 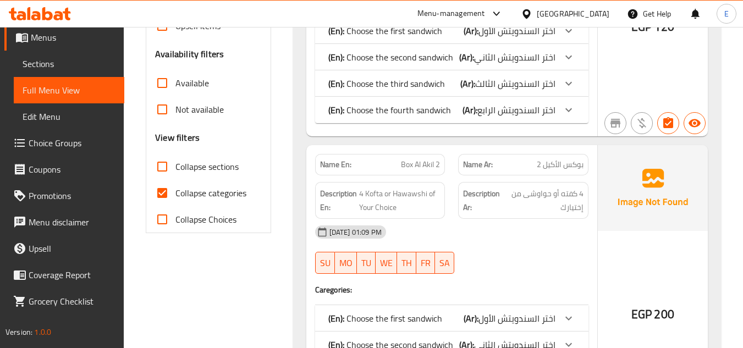 I want to click on button: Purchased item, so click(x=642, y=123).